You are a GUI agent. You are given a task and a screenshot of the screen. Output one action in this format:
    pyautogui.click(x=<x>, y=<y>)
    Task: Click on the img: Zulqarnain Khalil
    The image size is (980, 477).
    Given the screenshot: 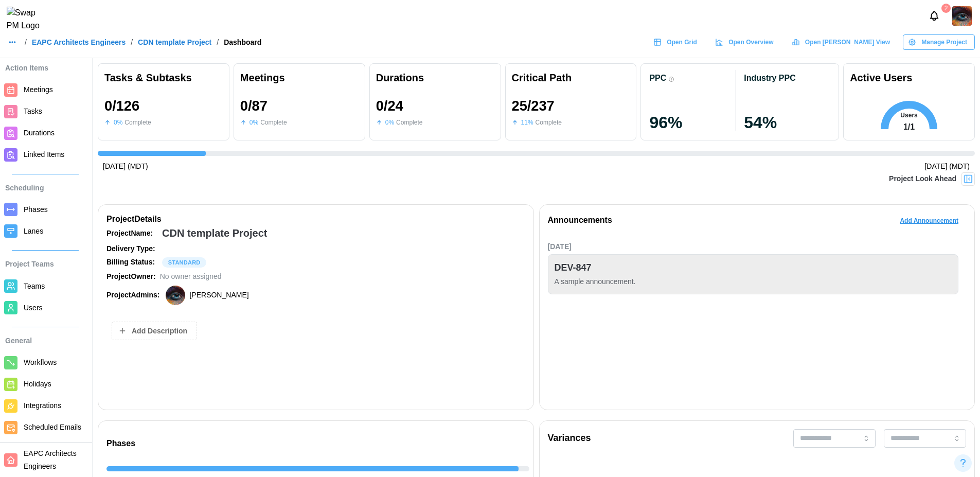 What is the action you would take?
    pyautogui.click(x=175, y=296)
    